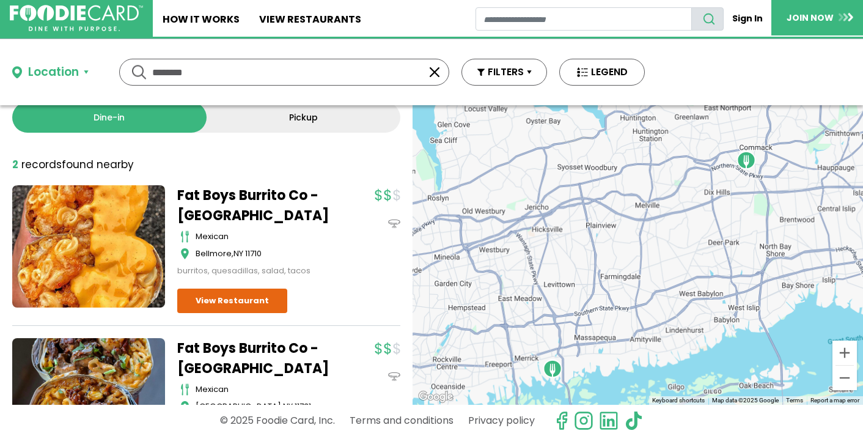 Image resolution: width=863 pixels, height=436 pixels. I want to click on button: Zoom out, so click(845, 378).